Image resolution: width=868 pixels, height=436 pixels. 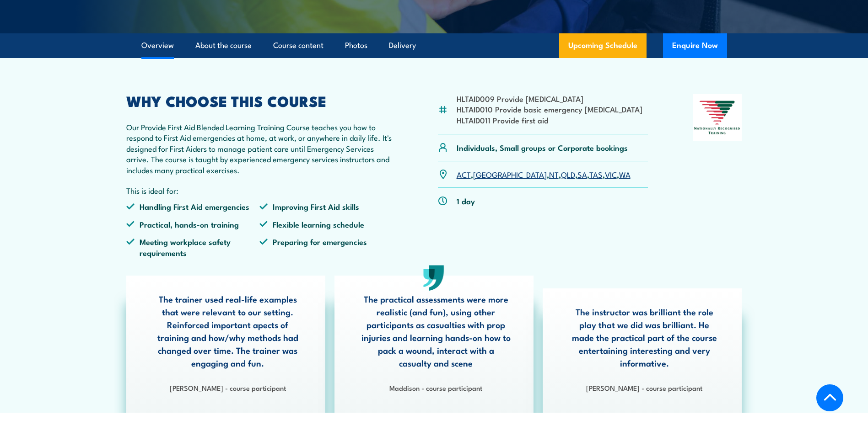 I want to click on p: This is ideal for:, so click(x=260, y=190).